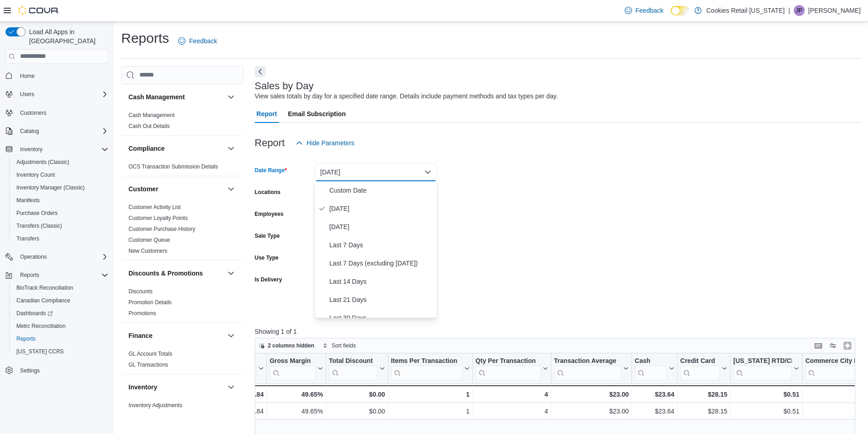 The image size is (868, 434). I want to click on span: Purchase Orders, so click(37, 213).